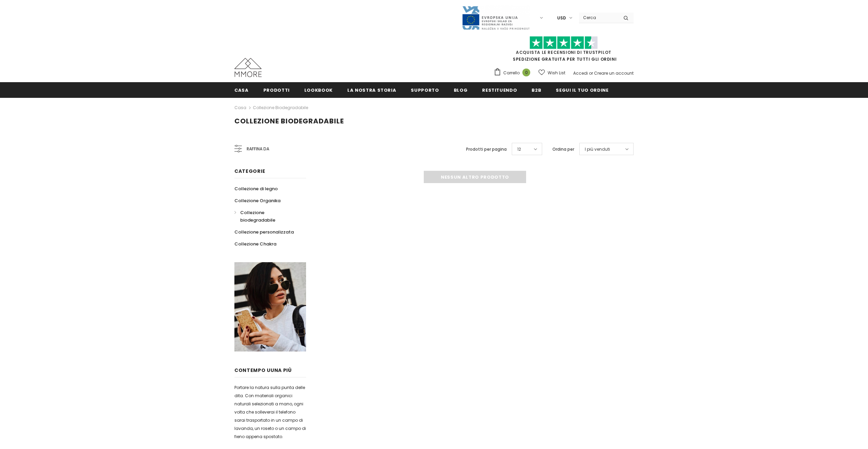  What do you see at coordinates (257, 200) in the screenshot?
I see `a: Collezione Organika` at bounding box center [257, 200].